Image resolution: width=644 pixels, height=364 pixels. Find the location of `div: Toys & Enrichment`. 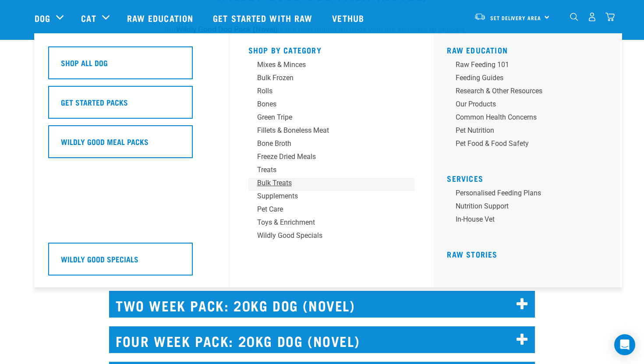

div: Toys & Enrichment is located at coordinates (326, 222).